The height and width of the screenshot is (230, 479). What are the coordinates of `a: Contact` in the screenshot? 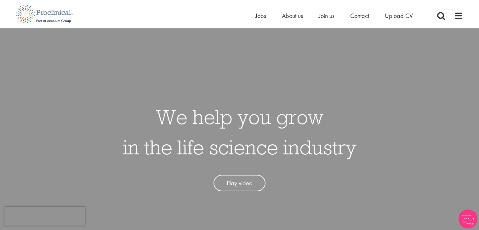 It's located at (359, 16).